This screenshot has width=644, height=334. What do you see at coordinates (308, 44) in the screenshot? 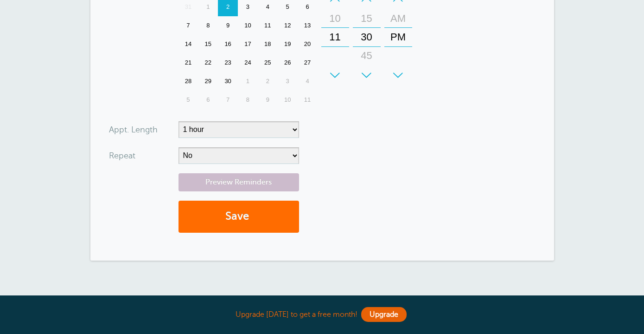
I see `div: 20` at bounding box center [308, 44].